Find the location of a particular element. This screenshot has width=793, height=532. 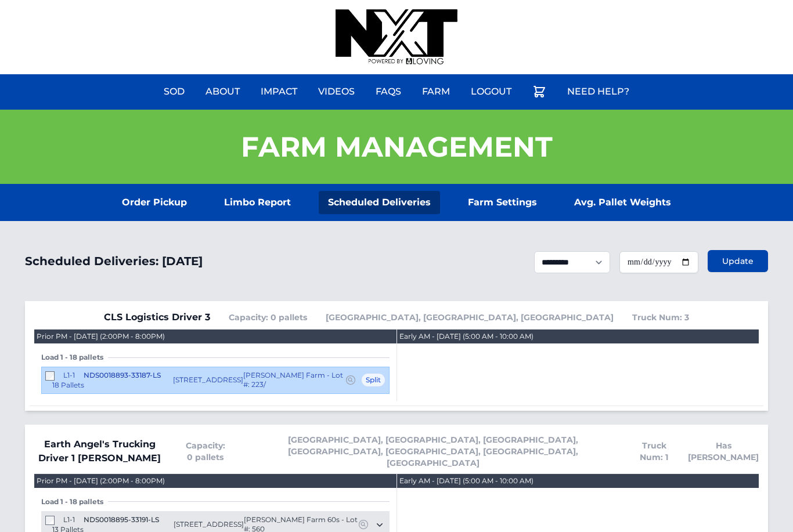

h1: Farm Management is located at coordinates (396, 146).